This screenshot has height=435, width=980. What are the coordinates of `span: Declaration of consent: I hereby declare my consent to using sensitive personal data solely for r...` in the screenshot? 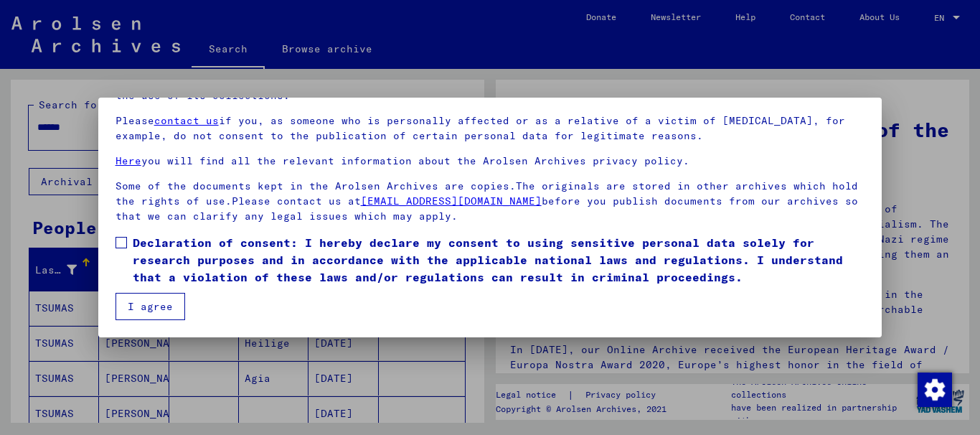 It's located at (498, 260).